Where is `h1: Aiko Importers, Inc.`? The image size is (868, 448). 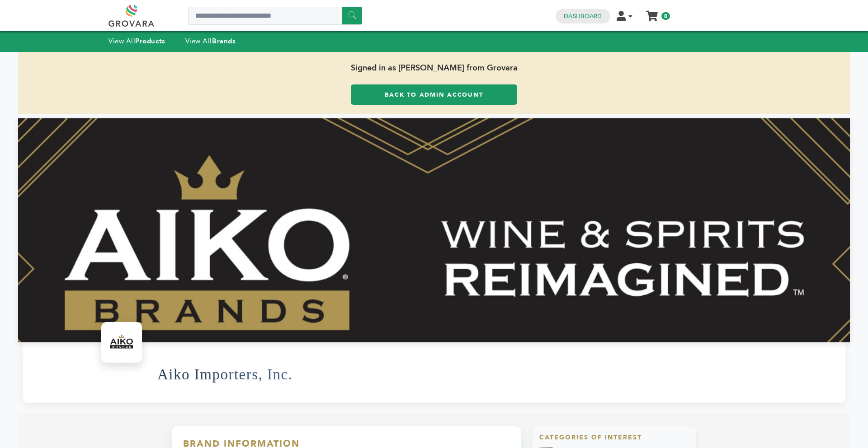 h1: Aiko Importers, Inc. is located at coordinates (224, 375).